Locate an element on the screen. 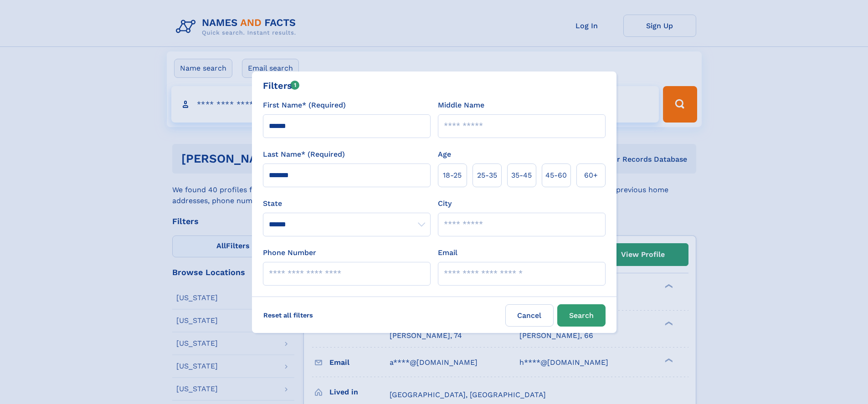  label: Phone Number is located at coordinates (289, 253).